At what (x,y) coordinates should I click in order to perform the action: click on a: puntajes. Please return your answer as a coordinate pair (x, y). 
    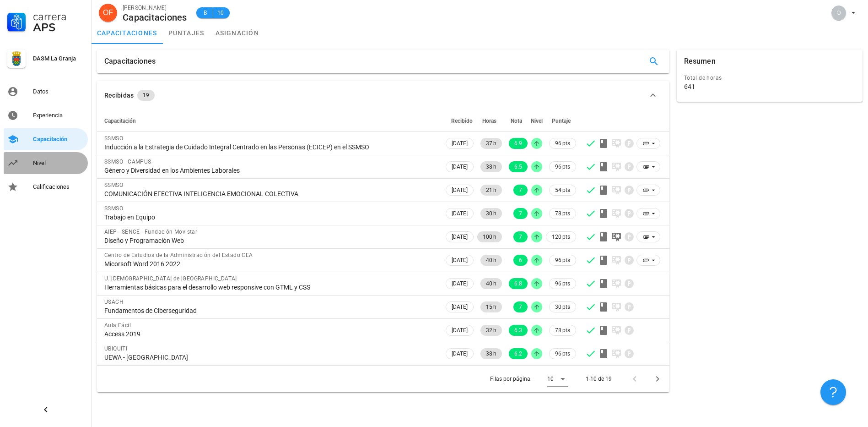
    Looking at the image, I should click on (186, 33).